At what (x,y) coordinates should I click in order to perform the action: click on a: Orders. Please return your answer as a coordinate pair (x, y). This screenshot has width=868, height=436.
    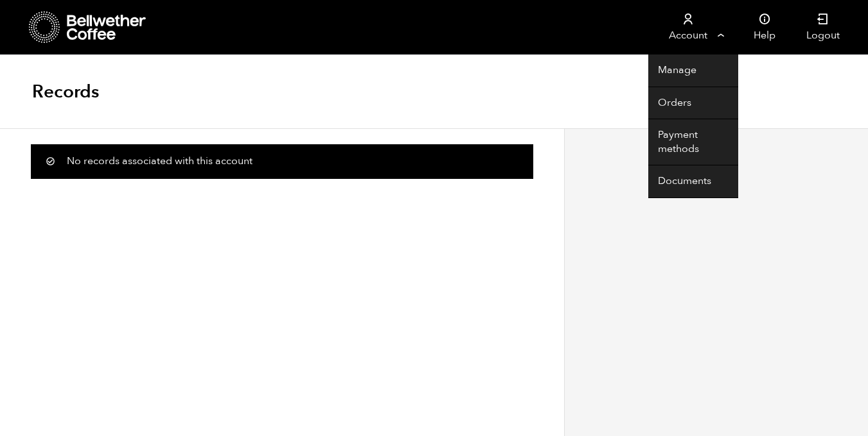
    Looking at the image, I should click on (692, 103).